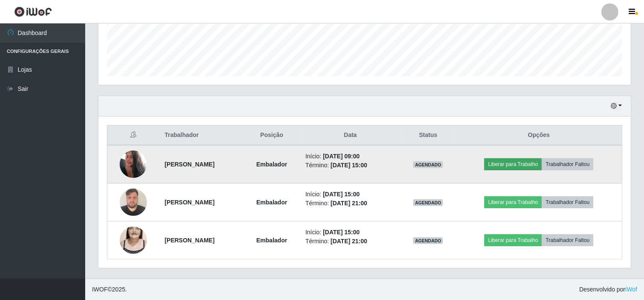 Image resolution: width=644 pixels, height=300 pixels. I want to click on img: CoreUI Logo, so click(33, 12).